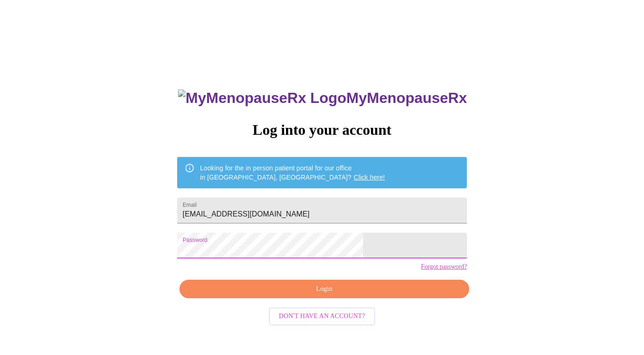 This screenshot has width=644, height=355. What do you see at coordinates (322, 98) in the screenshot?
I see `h3: MyMenopauseRx` at bounding box center [322, 98].